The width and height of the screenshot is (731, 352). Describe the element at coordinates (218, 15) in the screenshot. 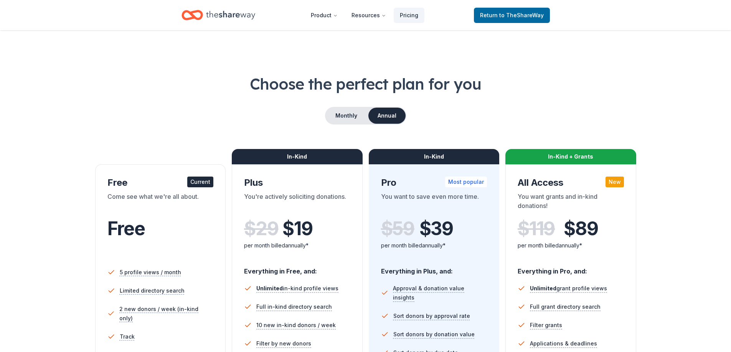

I see `a: Home` at that location.